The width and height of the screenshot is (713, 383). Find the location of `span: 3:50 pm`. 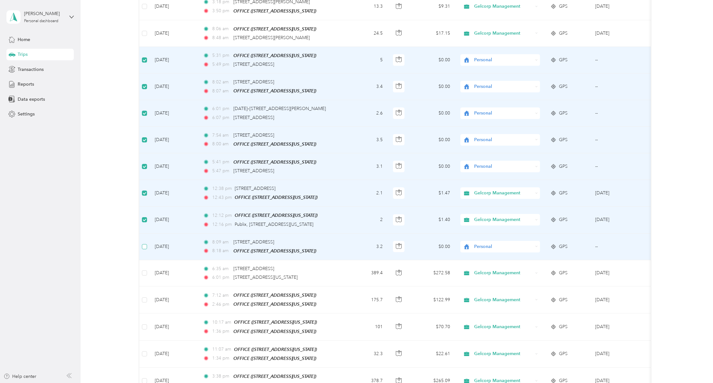

span: 3:50 pm is located at coordinates (221, 11).